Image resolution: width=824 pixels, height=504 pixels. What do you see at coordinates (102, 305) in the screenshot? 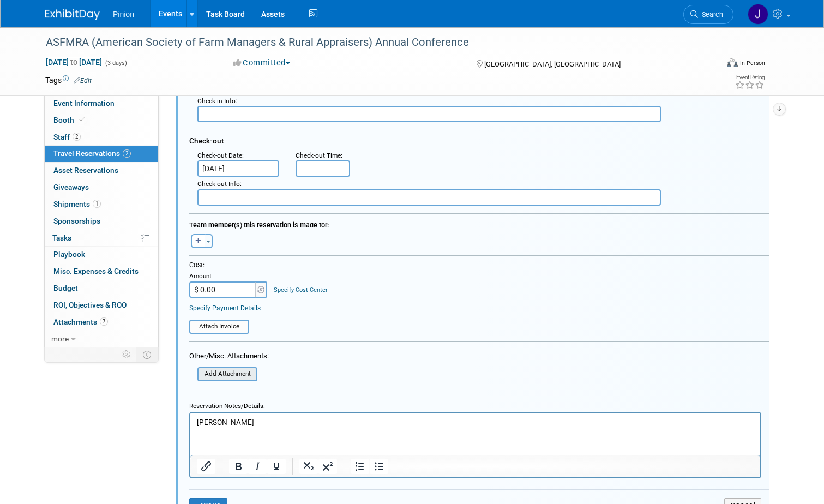
I see `a: ROI, Objectives & ROO` at bounding box center [102, 305].